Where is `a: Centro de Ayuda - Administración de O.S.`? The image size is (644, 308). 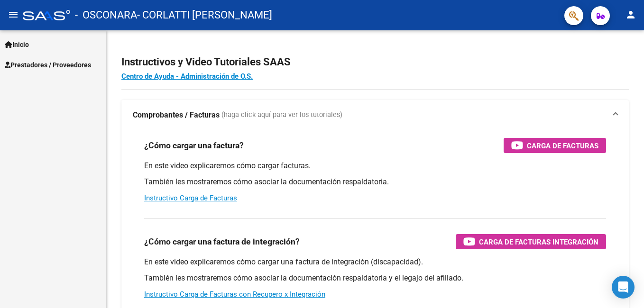 a: Centro de Ayuda - Administración de O.S. is located at coordinates (187, 76).